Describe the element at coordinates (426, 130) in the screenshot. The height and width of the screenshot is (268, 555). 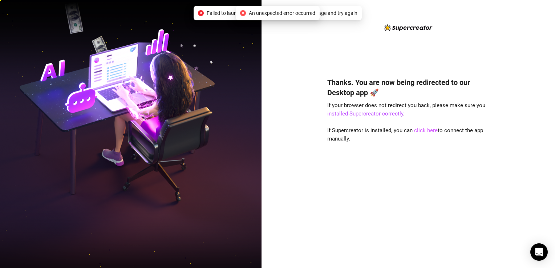
I see `a: click here` at that location.